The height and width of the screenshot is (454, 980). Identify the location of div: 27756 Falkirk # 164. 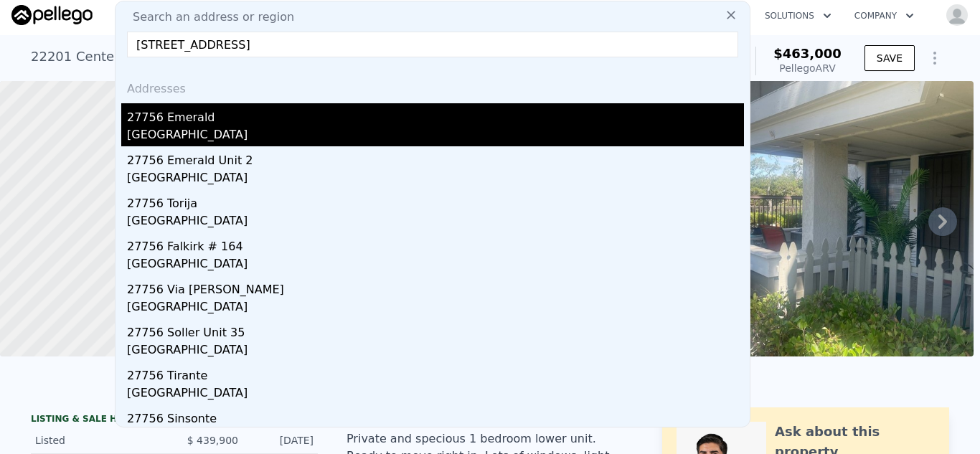
(436, 244).